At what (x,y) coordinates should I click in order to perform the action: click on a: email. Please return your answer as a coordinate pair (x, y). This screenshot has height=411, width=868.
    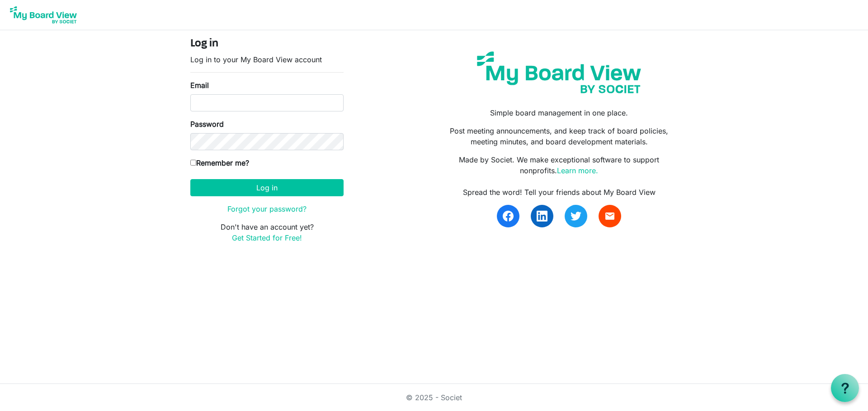
    Looking at the image, I should click on (609, 217).